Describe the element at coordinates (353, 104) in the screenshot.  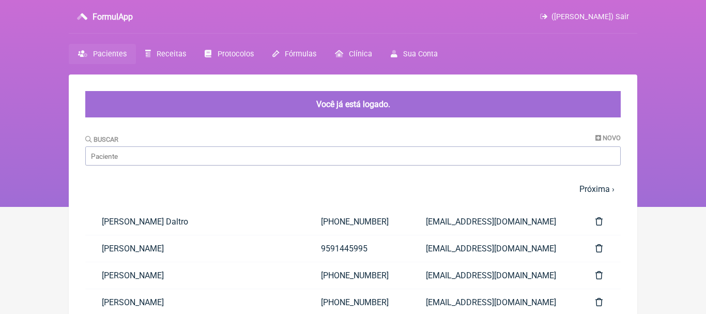
I see `div: Você já está logado.` at that location.